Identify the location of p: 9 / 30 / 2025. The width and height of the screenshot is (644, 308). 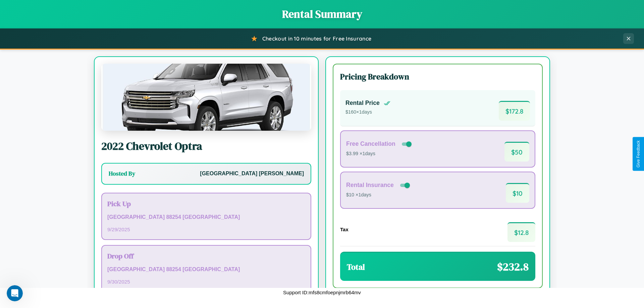
(206, 281).